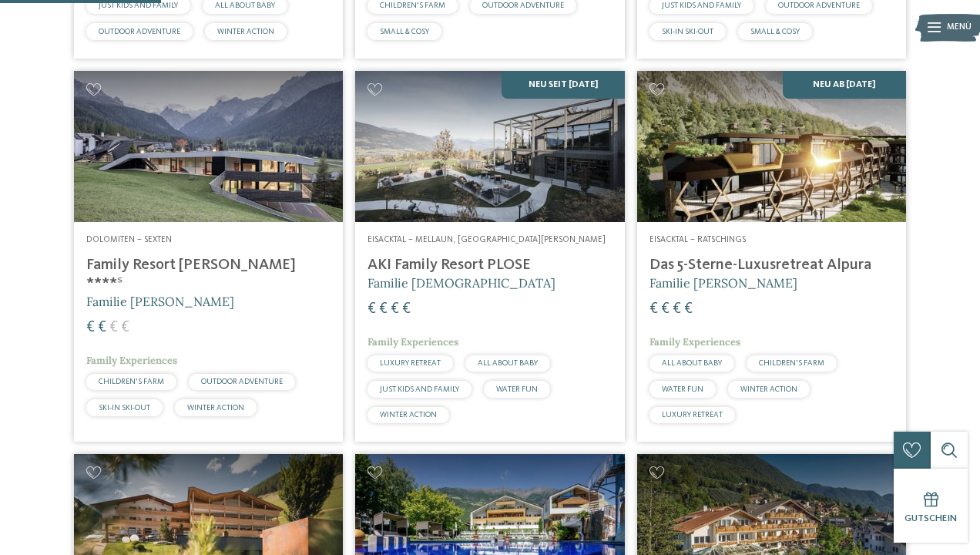 The height and width of the screenshot is (555, 980). What do you see at coordinates (208, 257) in the screenshot?
I see `a: Familienhotels gesucht? Hier findet ihr die besten! Dolomiten – Sexten Family Resort [PERSON_NAME...` at bounding box center [208, 257].